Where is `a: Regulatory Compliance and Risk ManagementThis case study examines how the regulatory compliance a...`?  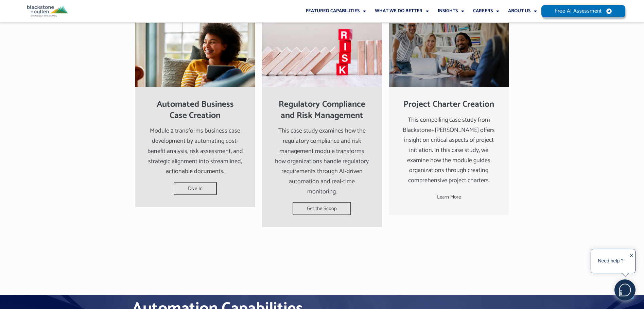 a: Regulatory Compliance and Risk ManagementThis case study examines how the regulatory compliance a... is located at coordinates (322, 123).